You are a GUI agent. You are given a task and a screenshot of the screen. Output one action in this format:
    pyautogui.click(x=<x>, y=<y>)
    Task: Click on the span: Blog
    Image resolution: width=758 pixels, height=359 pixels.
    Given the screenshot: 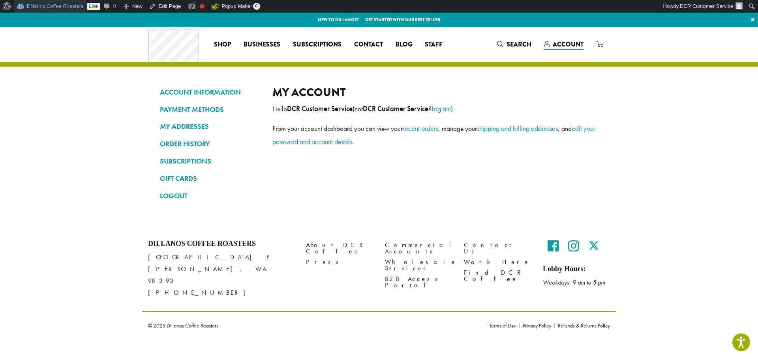 What is the action you would take?
    pyautogui.click(x=404, y=45)
    